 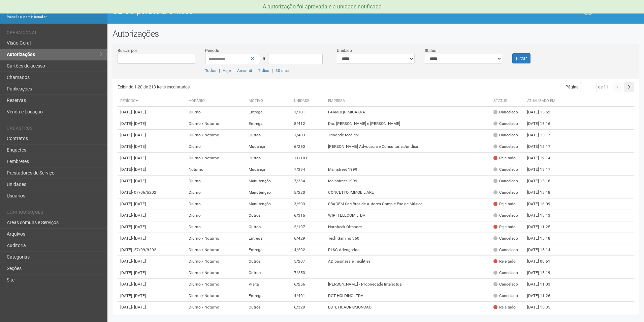 I want to click on td: CONCETTO IMMOBILIARE, so click(x=408, y=192).